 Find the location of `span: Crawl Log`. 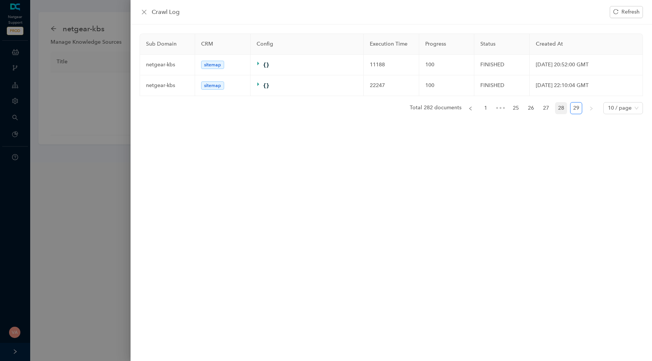

span: Crawl Log is located at coordinates (166, 12).